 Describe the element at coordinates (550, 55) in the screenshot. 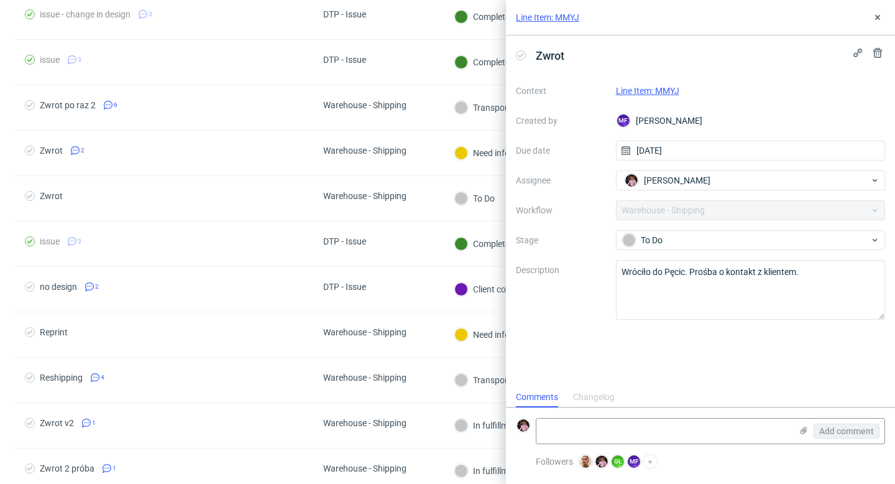

I see `span: Zwrot` at that location.